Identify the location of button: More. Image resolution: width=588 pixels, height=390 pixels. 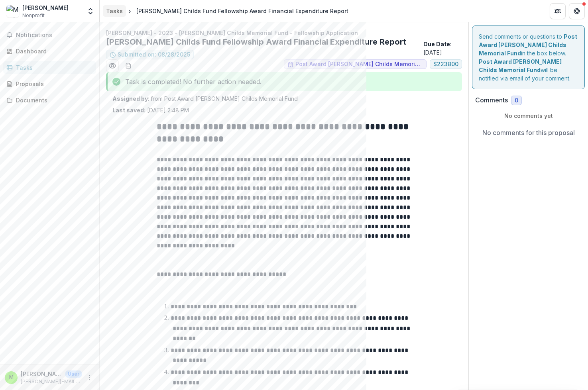
(90, 378).